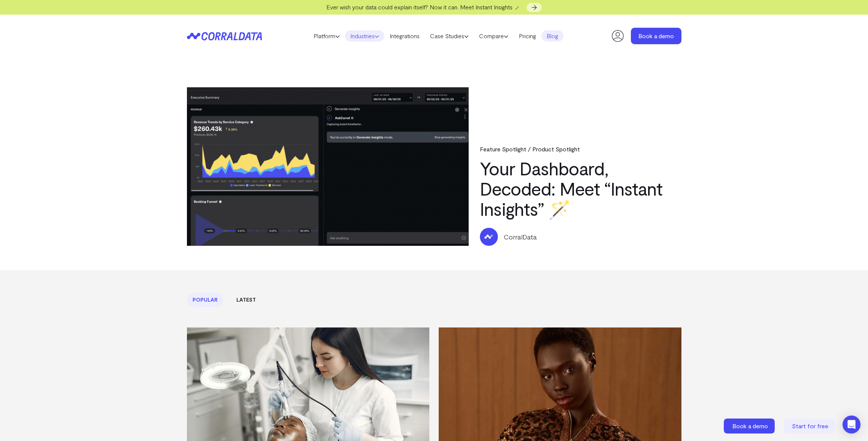 The width and height of the screenshot is (868, 441). Describe the element at coordinates (404, 36) in the screenshot. I see `a: Integrations` at that location.